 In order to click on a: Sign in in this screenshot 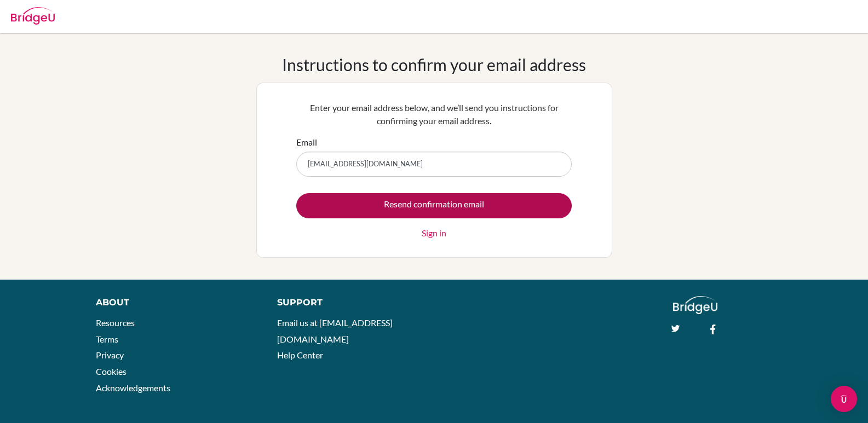, I will do `click(434, 233)`.